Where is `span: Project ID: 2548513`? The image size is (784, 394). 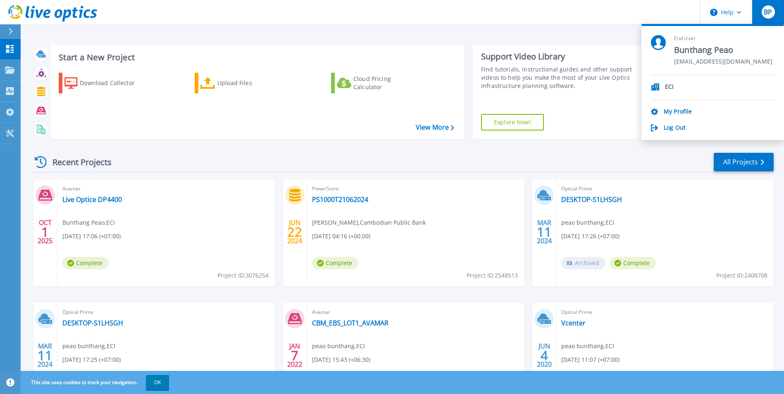 span: Project ID: 2548513 is located at coordinates (492, 276).